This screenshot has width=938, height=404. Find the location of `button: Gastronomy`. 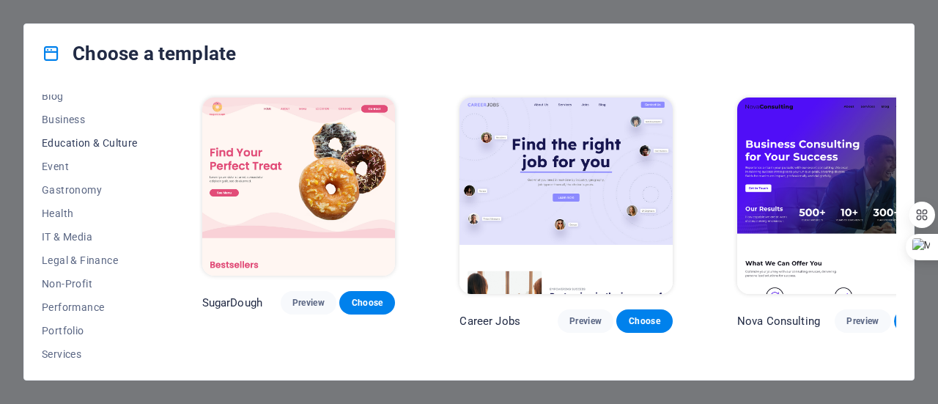

button: Gastronomy is located at coordinates (89, 190).